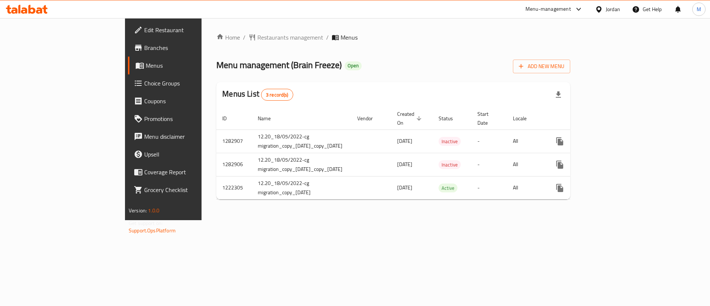 The height and width of the screenshot is (306, 710). I want to click on span: 1.0.0, so click(153, 210).